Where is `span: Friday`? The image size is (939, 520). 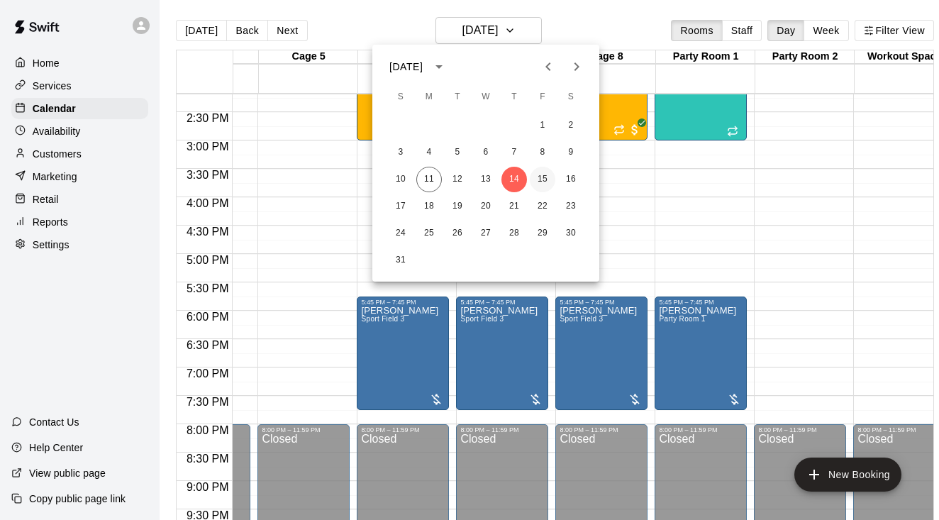
span: Friday is located at coordinates (543, 97).